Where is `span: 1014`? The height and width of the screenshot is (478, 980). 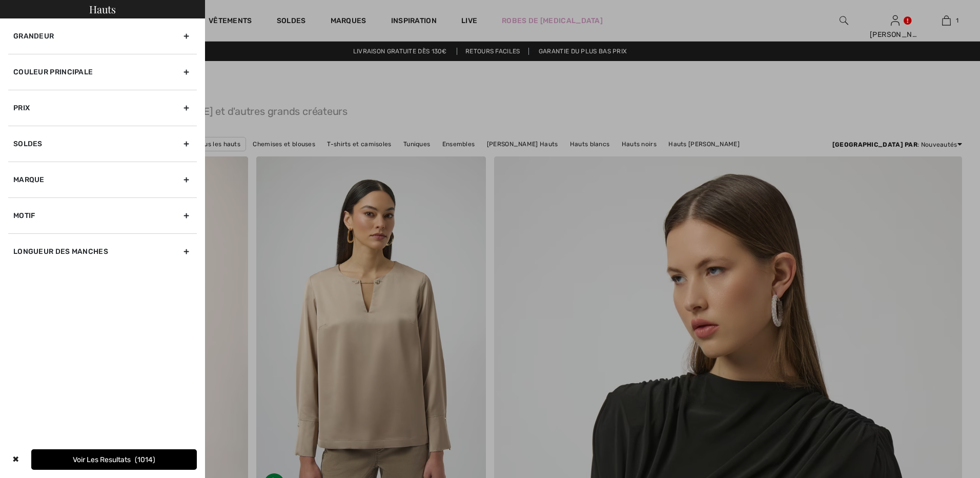
span: 1014 is located at coordinates (145, 459).